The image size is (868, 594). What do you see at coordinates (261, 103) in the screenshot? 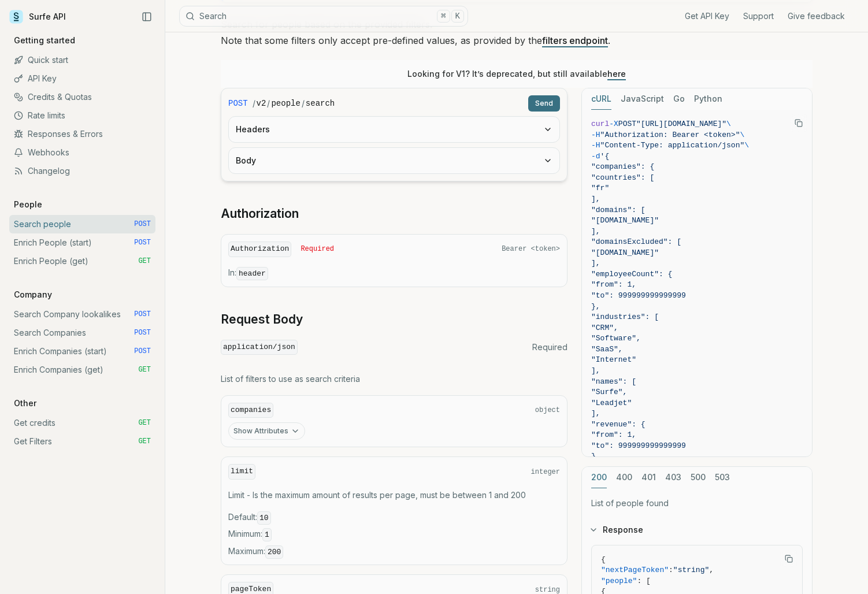
I see `code: v2` at bounding box center [261, 103].